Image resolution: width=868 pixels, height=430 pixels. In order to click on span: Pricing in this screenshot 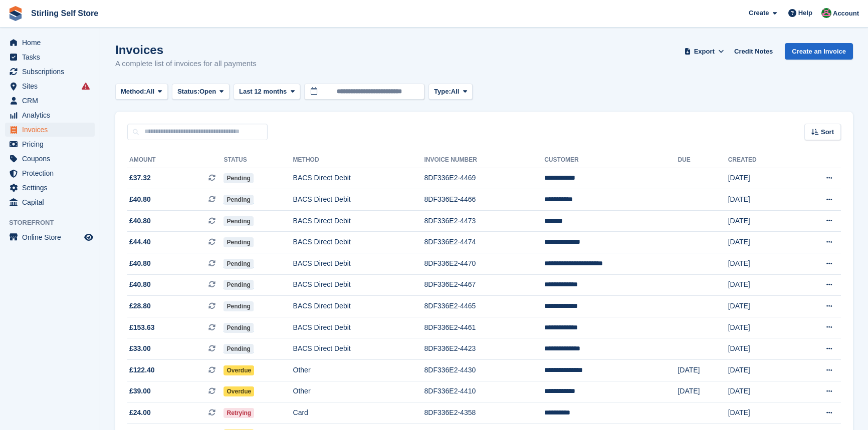, I will do `click(52, 144)`.